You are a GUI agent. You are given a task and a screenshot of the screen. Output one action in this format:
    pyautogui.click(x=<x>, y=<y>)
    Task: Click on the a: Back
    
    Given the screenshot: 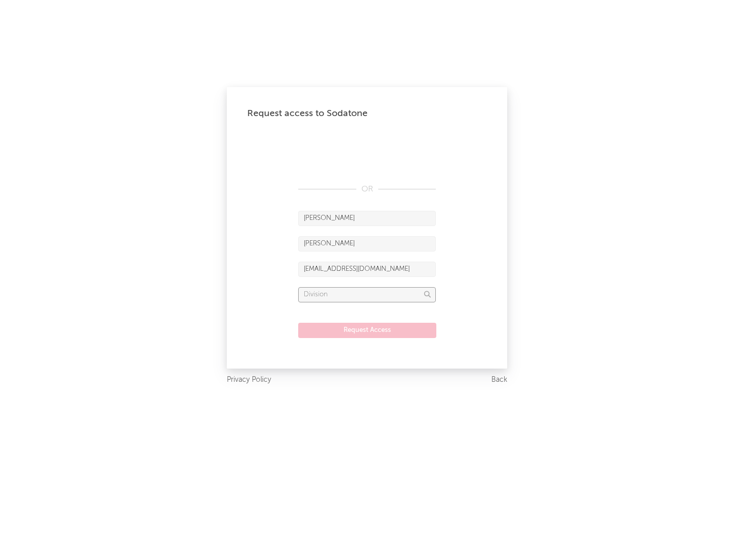 What is the action you would take?
    pyautogui.click(x=499, y=380)
    